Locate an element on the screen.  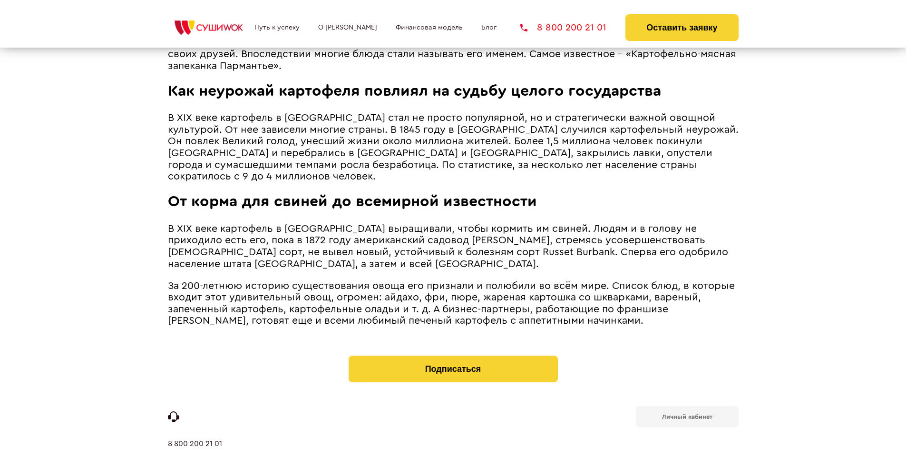
button: Подписаться is located at coordinates (453, 369).